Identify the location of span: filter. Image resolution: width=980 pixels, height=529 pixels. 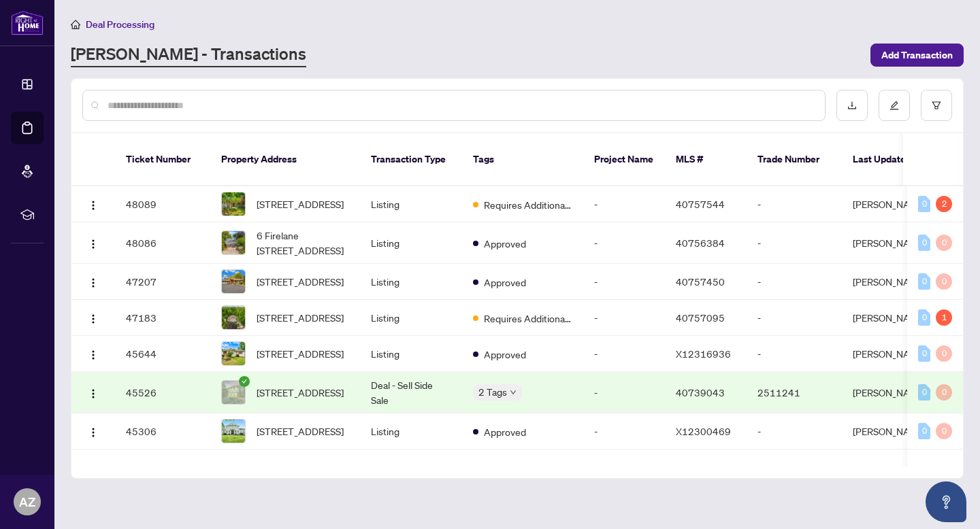
(936, 105).